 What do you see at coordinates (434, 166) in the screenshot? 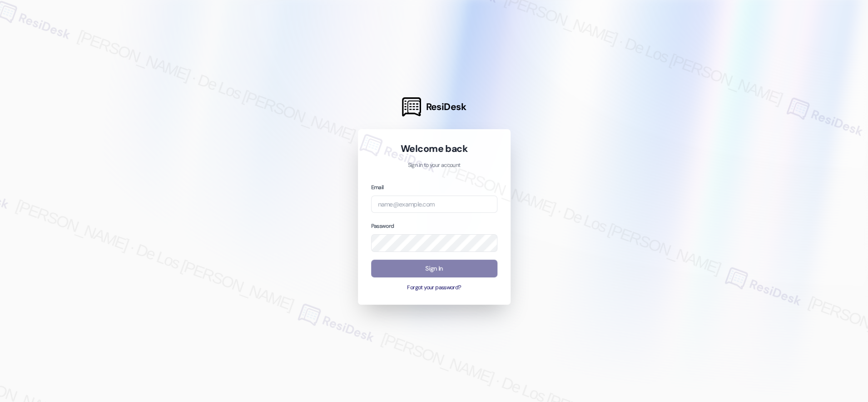
I see `p: Sign in to your account` at bounding box center [434, 166].